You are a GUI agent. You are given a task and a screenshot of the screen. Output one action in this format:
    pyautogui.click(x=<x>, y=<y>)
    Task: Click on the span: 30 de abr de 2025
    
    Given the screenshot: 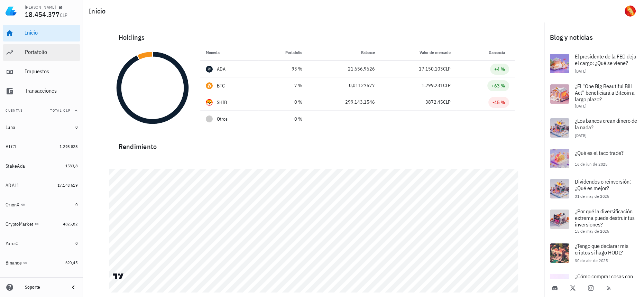 What is the action you would take?
    pyautogui.click(x=591, y=260)
    